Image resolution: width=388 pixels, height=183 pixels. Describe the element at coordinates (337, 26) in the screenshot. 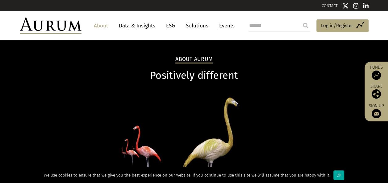

I see `span: Log in/Register` at that location.